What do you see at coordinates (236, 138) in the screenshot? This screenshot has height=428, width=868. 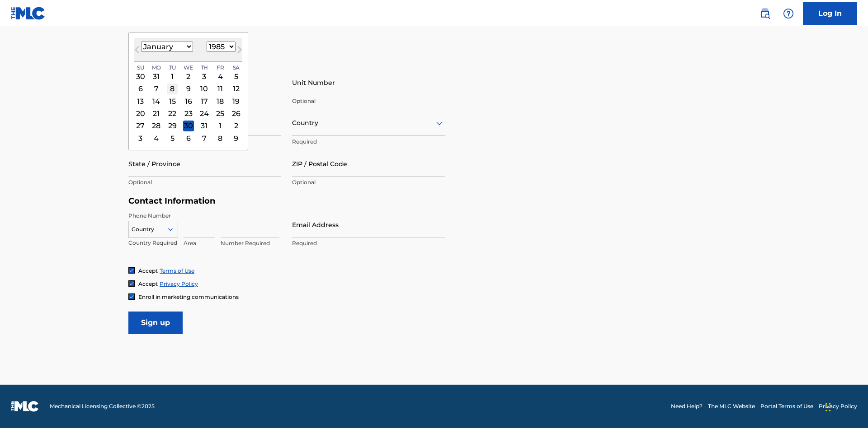 I see `div: Choose Saturday, February 9th, 1985` at bounding box center [236, 138].